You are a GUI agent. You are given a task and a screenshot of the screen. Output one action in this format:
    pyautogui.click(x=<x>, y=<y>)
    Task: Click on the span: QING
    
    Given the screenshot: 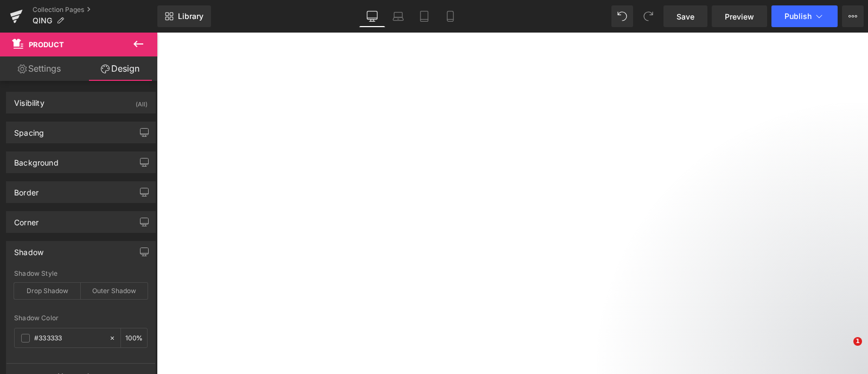 What is the action you would take?
    pyautogui.click(x=42, y=21)
    